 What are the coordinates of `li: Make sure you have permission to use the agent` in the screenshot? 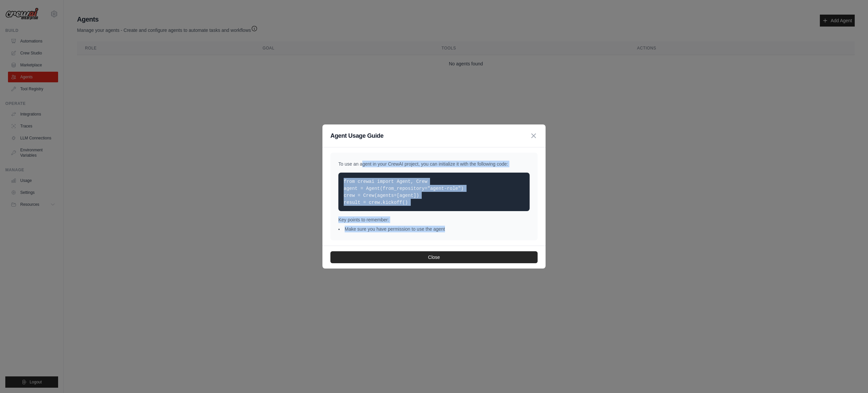 It's located at (434, 229).